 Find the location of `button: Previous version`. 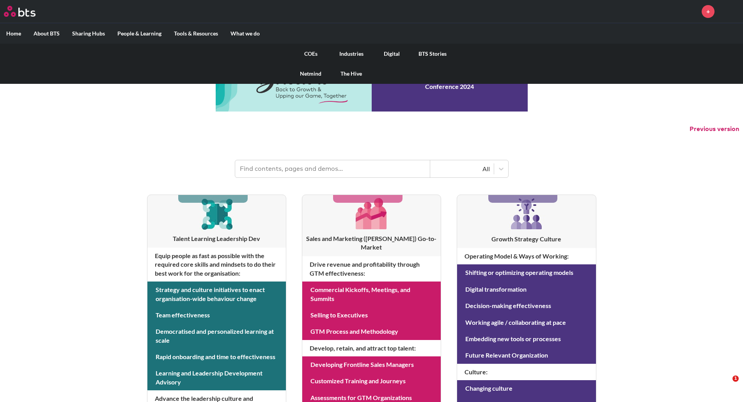

button: Previous version is located at coordinates (714, 129).